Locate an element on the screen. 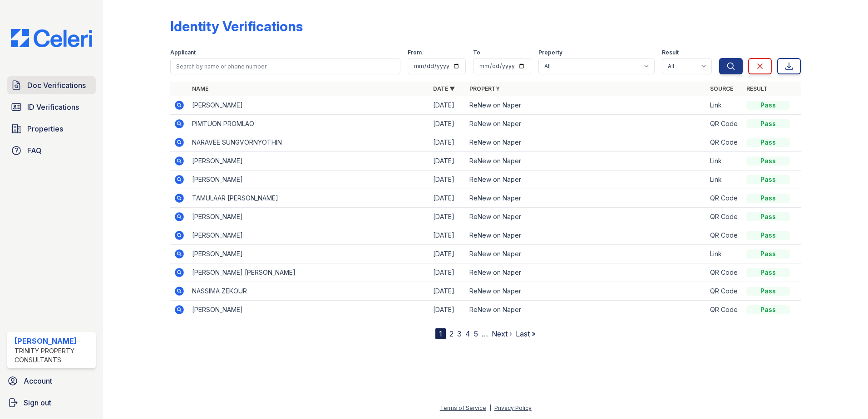 The image size is (868, 419). a: 3 is located at coordinates (460, 334).